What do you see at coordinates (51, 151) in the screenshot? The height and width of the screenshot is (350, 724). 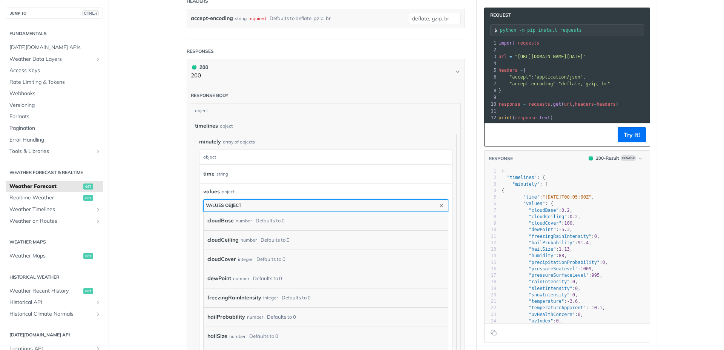 I see `span: Tools & Libraries` at bounding box center [51, 151].